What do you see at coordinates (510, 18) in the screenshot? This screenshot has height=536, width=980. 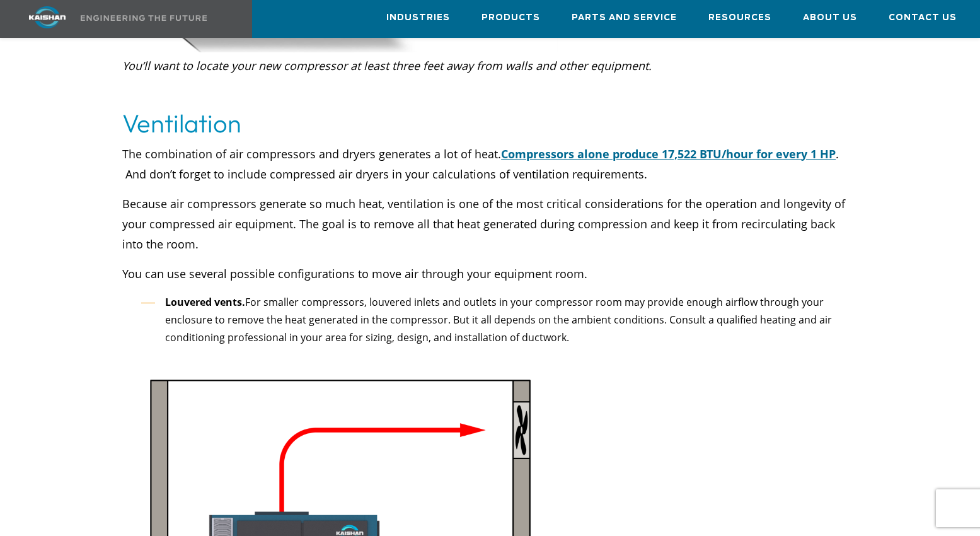 I see `a: Products` at bounding box center [510, 18].